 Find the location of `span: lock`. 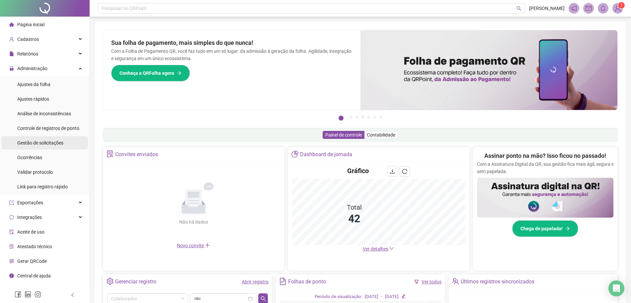

span: lock is located at coordinates (12, 68).